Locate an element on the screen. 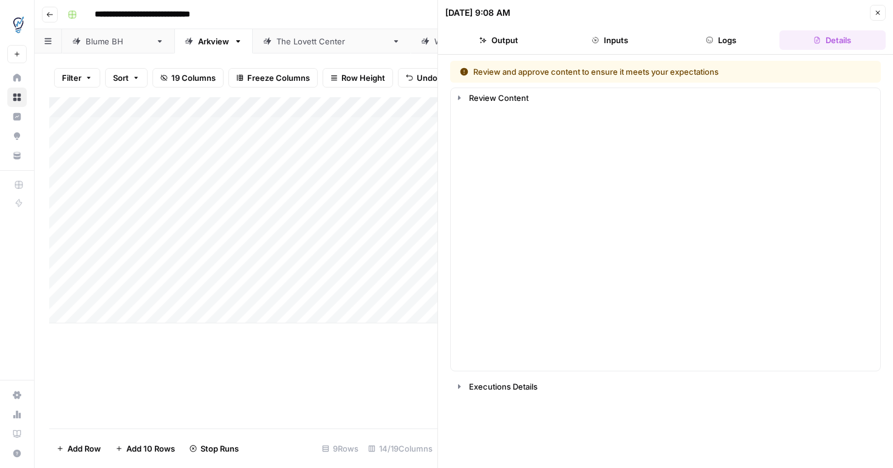 Image resolution: width=893 pixels, height=468 pixels. button: Stop Runs is located at coordinates (214, 448).